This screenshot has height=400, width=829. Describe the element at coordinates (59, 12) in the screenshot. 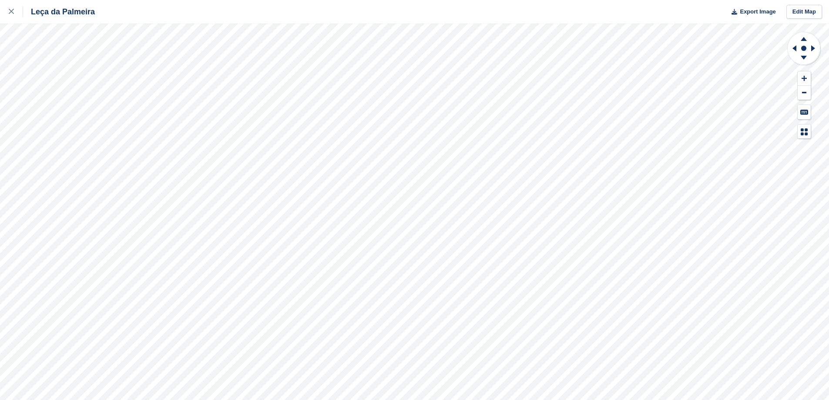

I see `div: Leça da Palmeira` at that location.